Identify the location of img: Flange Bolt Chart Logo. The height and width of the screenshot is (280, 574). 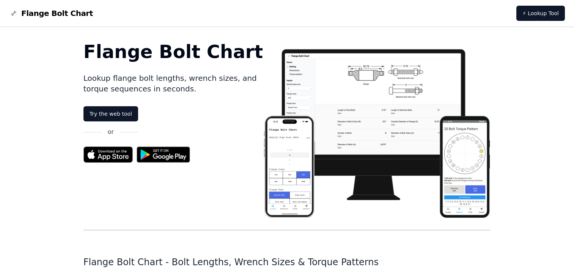
(14, 13).